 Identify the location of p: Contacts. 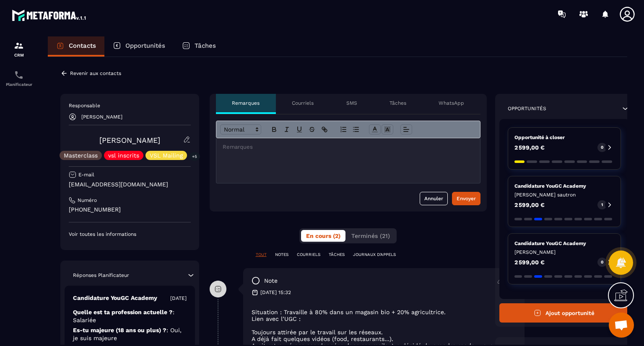
(82, 46).